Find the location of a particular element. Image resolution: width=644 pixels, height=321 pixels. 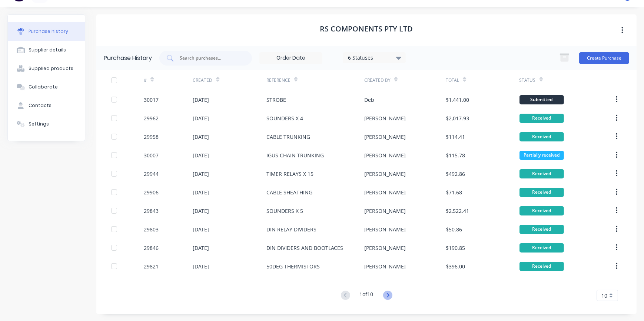

div: 30007 is located at coordinates (151, 155).